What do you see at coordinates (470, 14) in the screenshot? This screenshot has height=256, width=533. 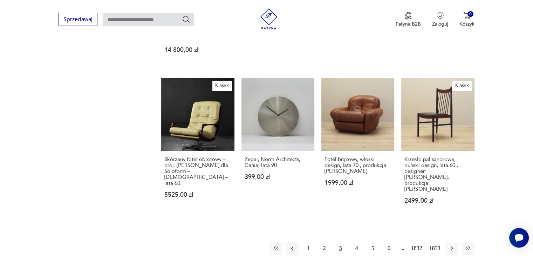 I see `div: 0` at bounding box center [470, 14].